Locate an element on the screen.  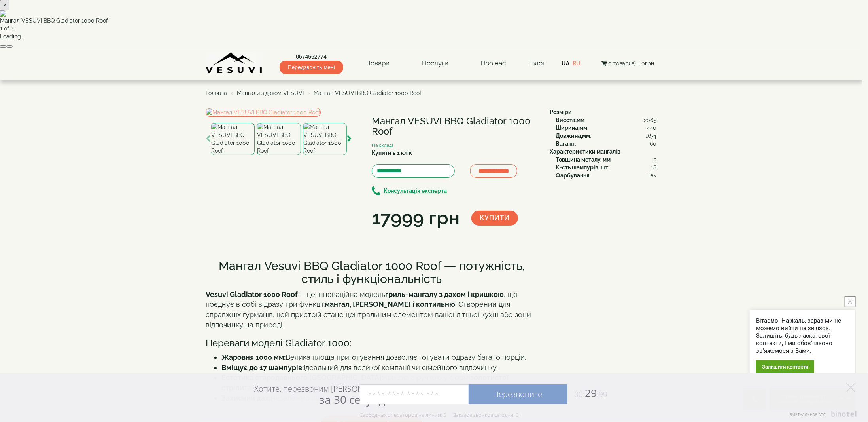
div: Свободных операторов на линии: 5 Заказов звонков сегодня: 5+ is located at coordinates (440, 415).